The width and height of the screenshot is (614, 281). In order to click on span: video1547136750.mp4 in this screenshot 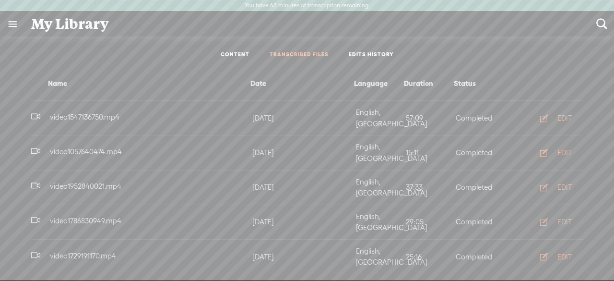, I will do `click(84, 117)`.